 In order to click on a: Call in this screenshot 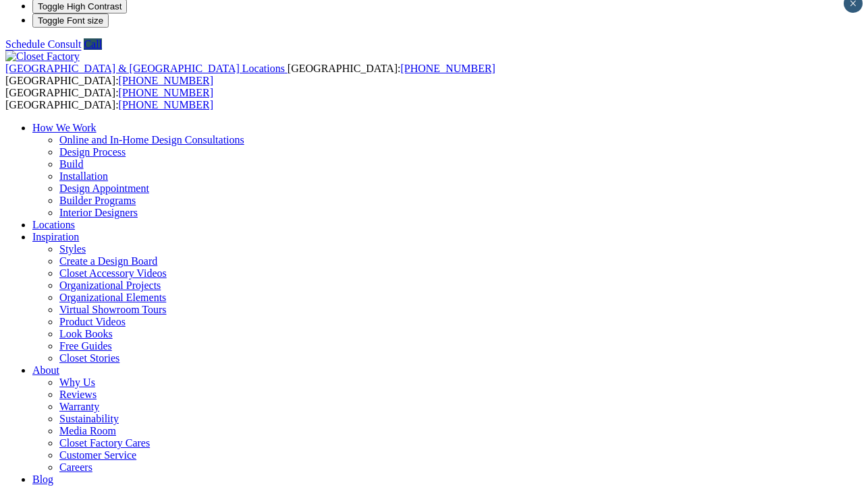, I will do `click(92, 43)`.